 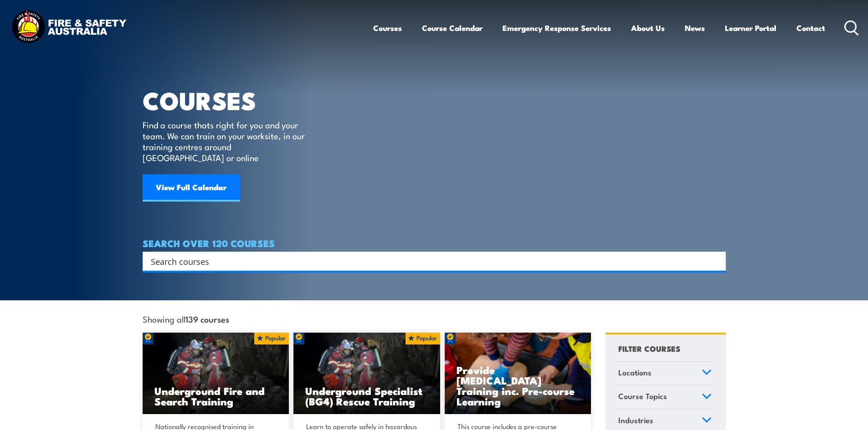 I want to click on h1: COURSES, so click(x=230, y=100).